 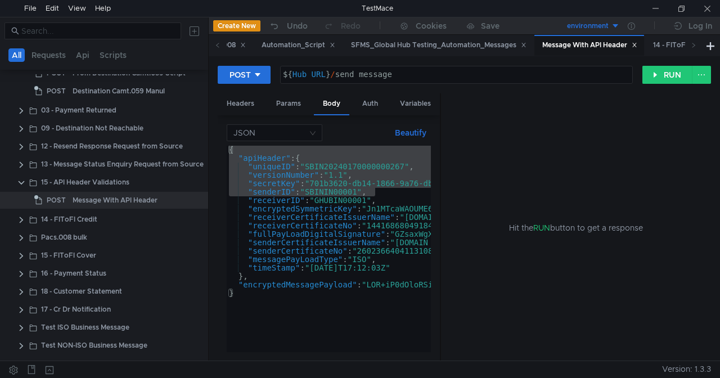 What do you see at coordinates (69, 255) in the screenshot?
I see `div: 15 - FIToFI Cover` at bounding box center [69, 255].